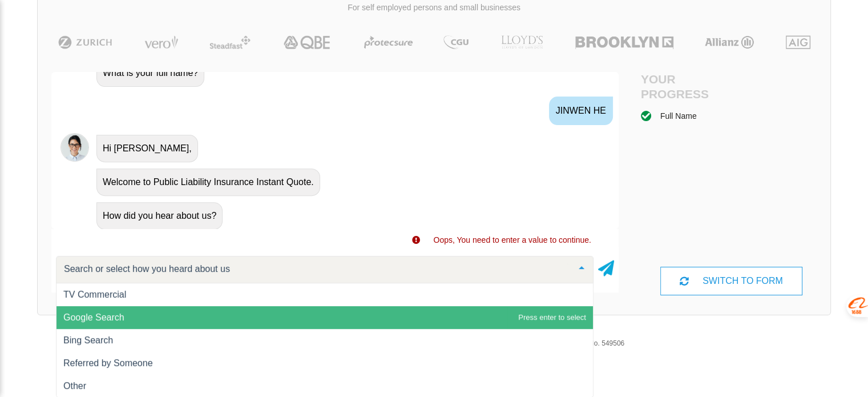 Image resolution: width=868 pixels, height=397 pixels. Describe the element at coordinates (456, 42) in the screenshot. I see `img: CGU | Public Liability Insurance` at that location.